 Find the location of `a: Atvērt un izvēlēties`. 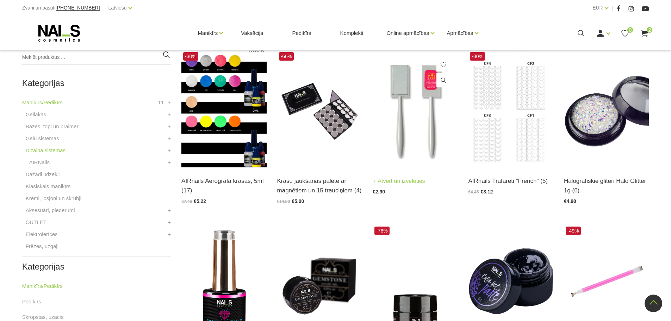

a: Atvērt un izvēlēties is located at coordinates (399, 181).